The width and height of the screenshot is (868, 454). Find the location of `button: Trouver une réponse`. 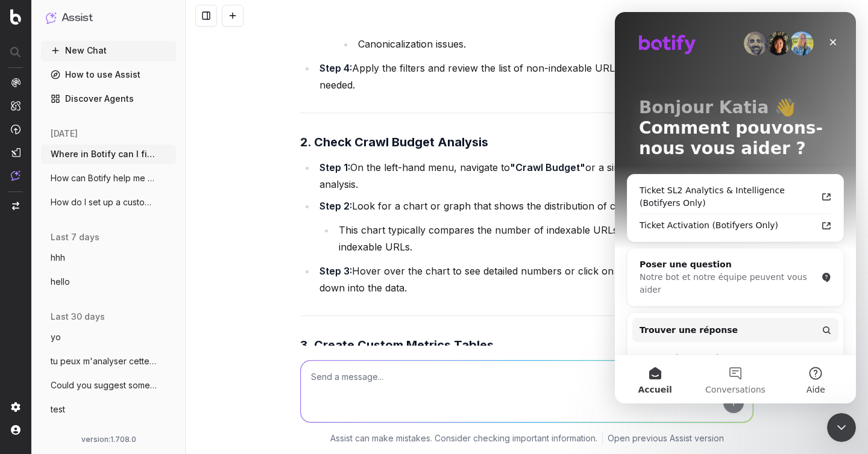

button: Trouver une réponse is located at coordinates (120, 318).